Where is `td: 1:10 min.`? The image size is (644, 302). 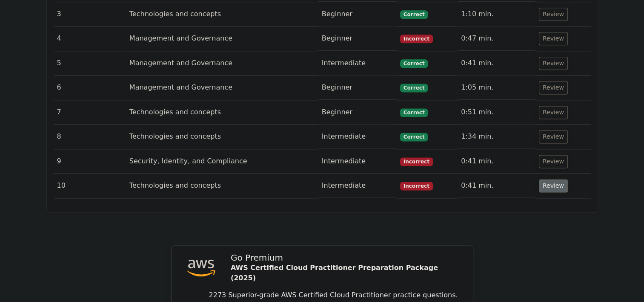
td: 1:10 min. is located at coordinates (497, 14).